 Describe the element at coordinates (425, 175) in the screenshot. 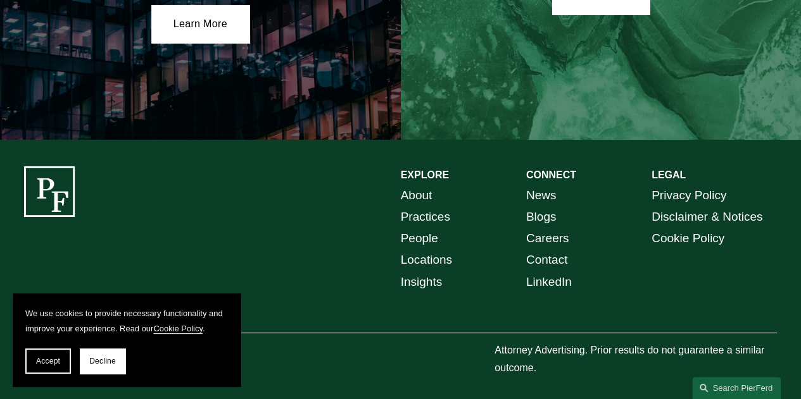

I see `strong: EXPLORE` at that location.